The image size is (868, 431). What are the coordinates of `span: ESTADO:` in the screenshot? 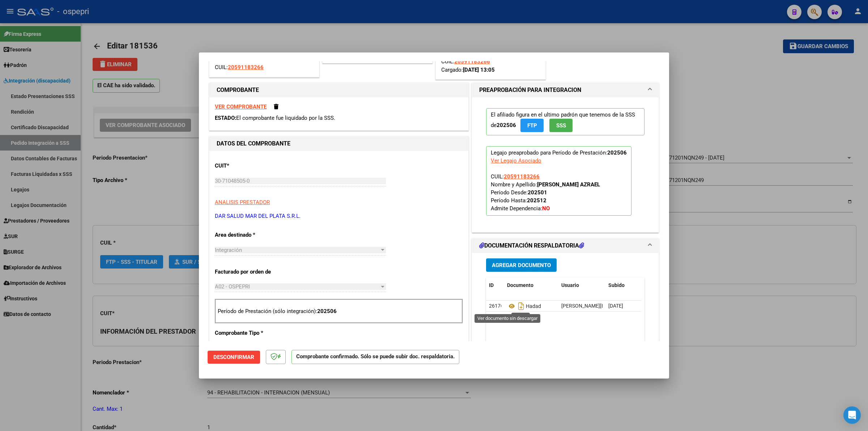 It's located at (225, 118).